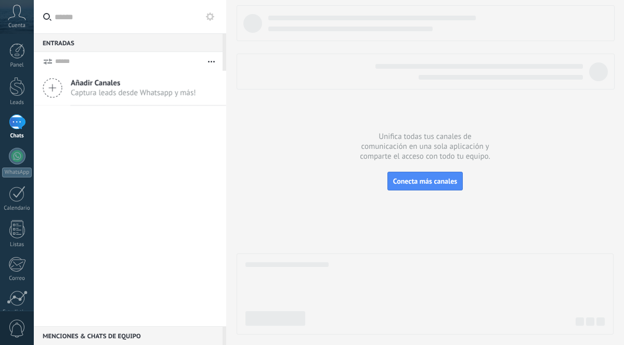  Describe the element at coordinates (128, 336) in the screenshot. I see `div: Menciones & Chats de equipo` at that location.